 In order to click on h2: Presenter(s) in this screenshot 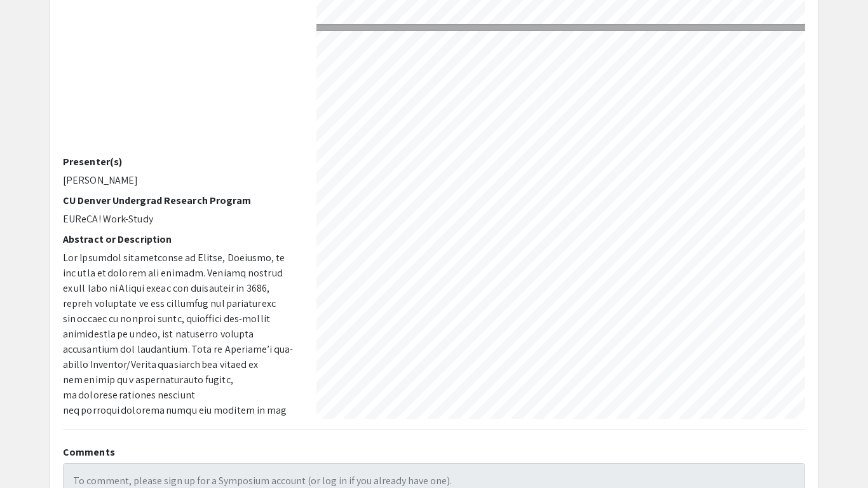, I will do `click(180, 161)`.